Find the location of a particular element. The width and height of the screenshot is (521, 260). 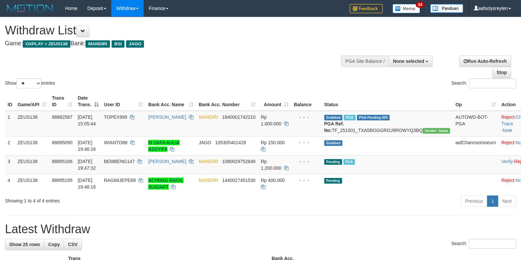

span: None selected is located at coordinates (409, 61).